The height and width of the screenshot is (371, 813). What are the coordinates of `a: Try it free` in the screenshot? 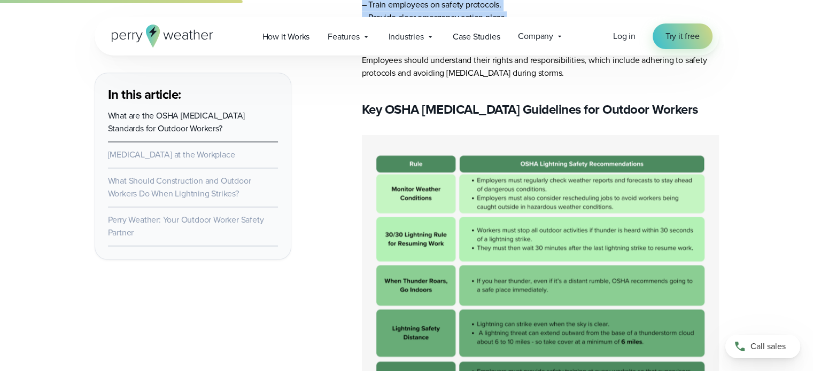 It's located at (682, 36).